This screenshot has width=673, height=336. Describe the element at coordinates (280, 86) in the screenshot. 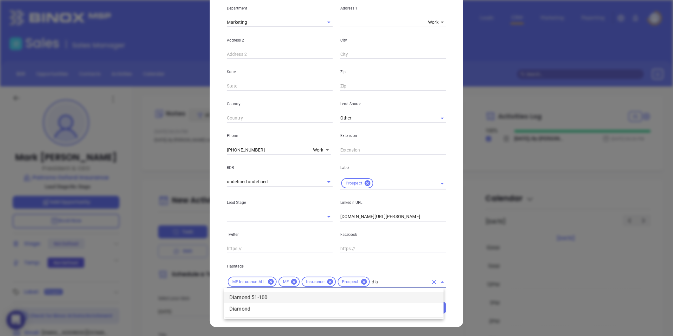

I see `input: State` at that location.